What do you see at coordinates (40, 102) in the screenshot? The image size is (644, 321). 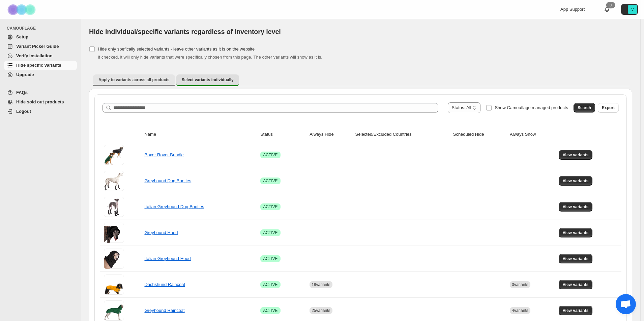 I see `a: Hide sold out products` at bounding box center [40, 102].